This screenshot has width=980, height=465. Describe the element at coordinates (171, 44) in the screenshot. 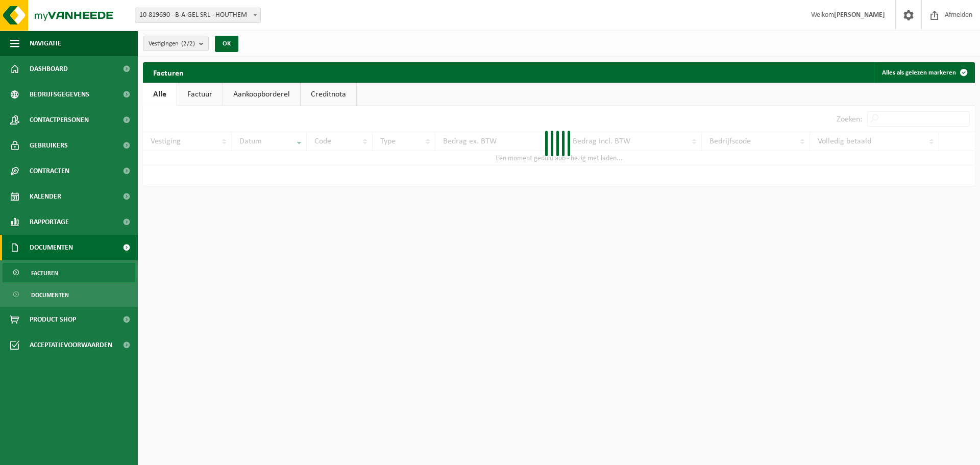

I see `span: Vestigingen` at that location.